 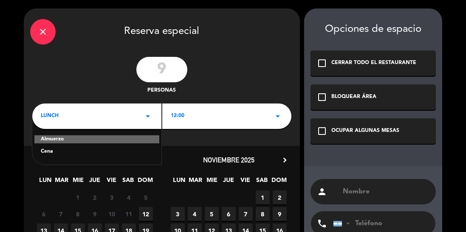 What do you see at coordinates (354, 97) in the screenshot?
I see `div: BLOQUEAR ÁREA` at bounding box center [354, 97].